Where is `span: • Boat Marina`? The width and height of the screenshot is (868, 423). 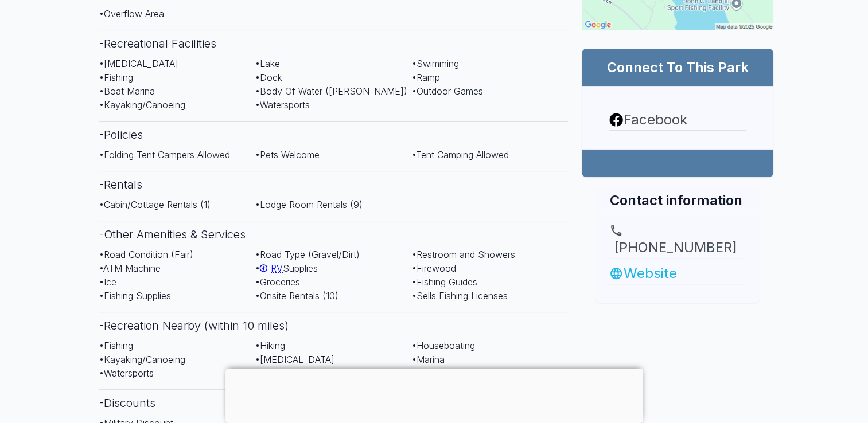
span: • Boat Marina is located at coordinates (126, 91).